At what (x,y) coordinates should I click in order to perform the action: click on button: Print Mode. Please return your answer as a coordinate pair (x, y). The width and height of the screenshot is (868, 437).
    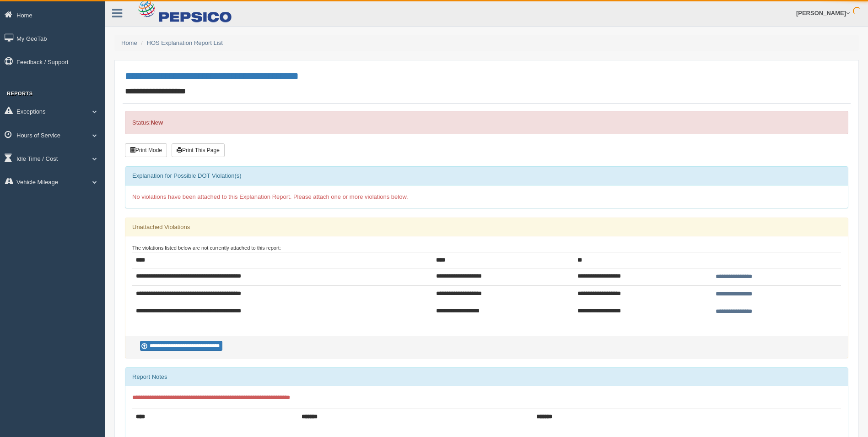
    Looking at the image, I should click on (146, 150).